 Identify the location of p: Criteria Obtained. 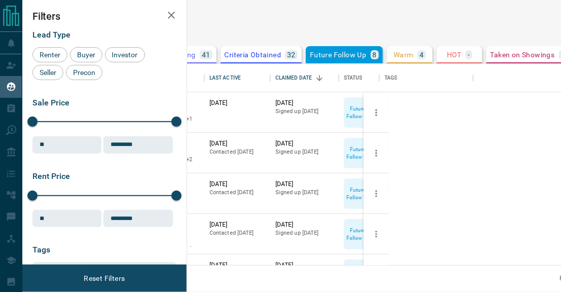
(253, 55).